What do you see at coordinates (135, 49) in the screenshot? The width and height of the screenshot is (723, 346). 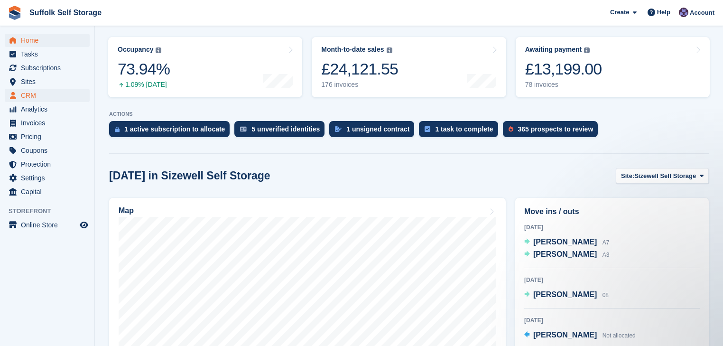 I see `div: Occupancy` at bounding box center [135, 49].